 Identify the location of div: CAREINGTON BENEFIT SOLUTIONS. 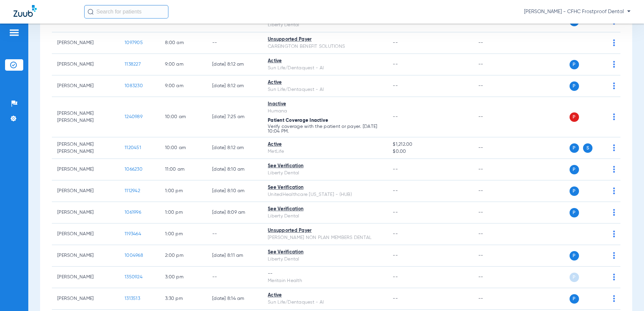
(325, 47).